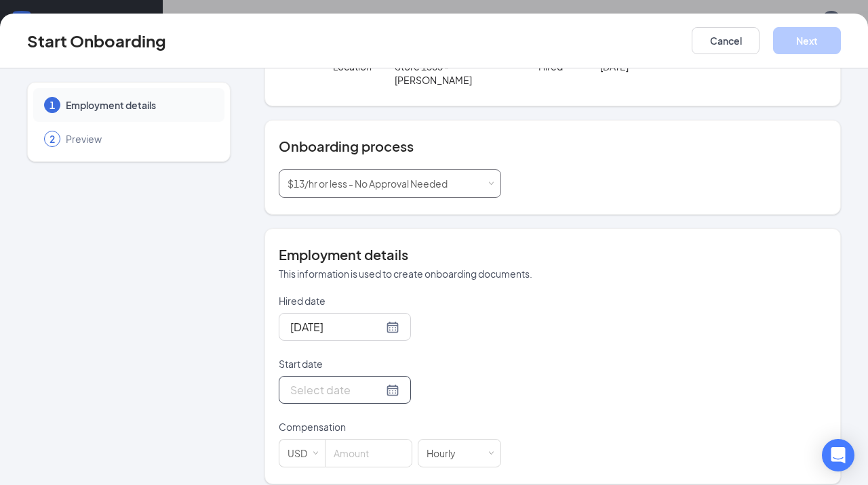  What do you see at coordinates (139, 105) in the screenshot?
I see `span: Employment details` at bounding box center [139, 105].